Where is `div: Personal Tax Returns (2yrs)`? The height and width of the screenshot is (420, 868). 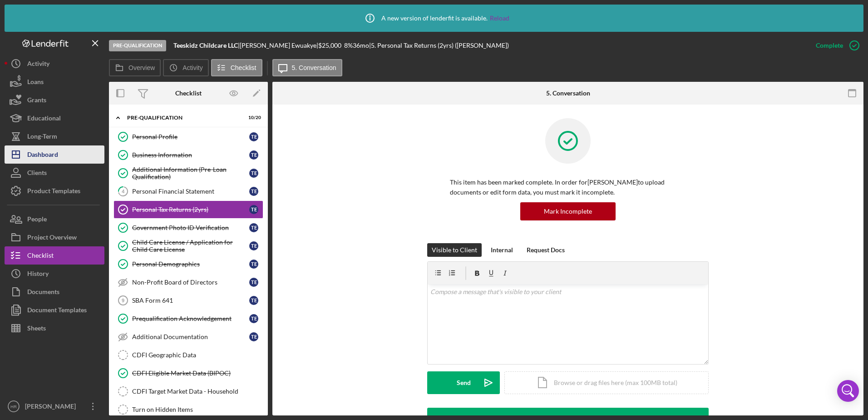 div: Personal Tax Returns (2yrs) is located at coordinates (191, 210).